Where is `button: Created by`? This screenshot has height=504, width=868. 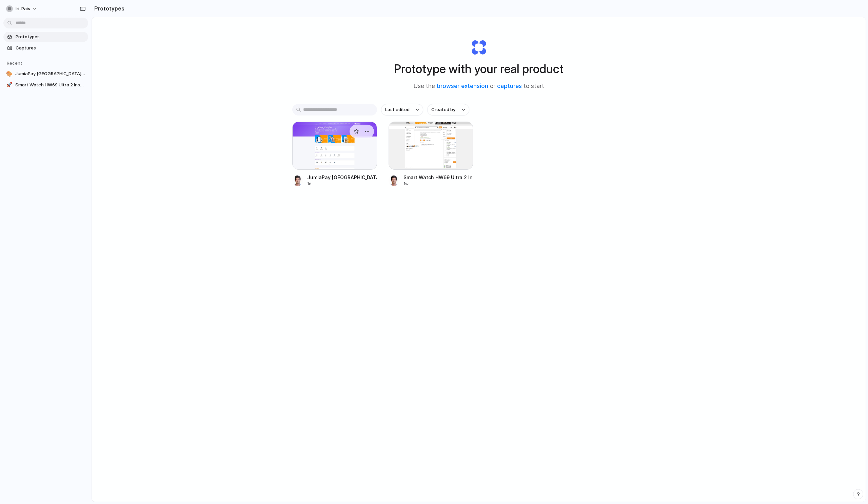 button: Created by is located at coordinates (448, 110).